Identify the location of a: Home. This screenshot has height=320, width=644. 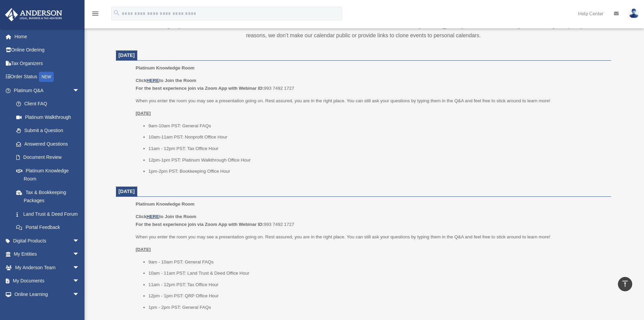
(47, 37).